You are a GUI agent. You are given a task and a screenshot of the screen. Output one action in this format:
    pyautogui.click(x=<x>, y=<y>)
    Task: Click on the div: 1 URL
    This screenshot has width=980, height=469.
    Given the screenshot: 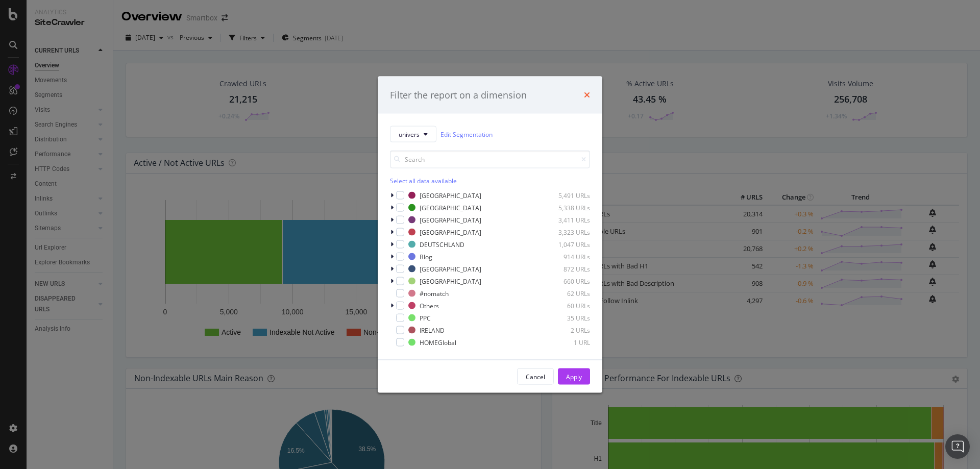 What is the action you would take?
    pyautogui.click(x=565, y=342)
    